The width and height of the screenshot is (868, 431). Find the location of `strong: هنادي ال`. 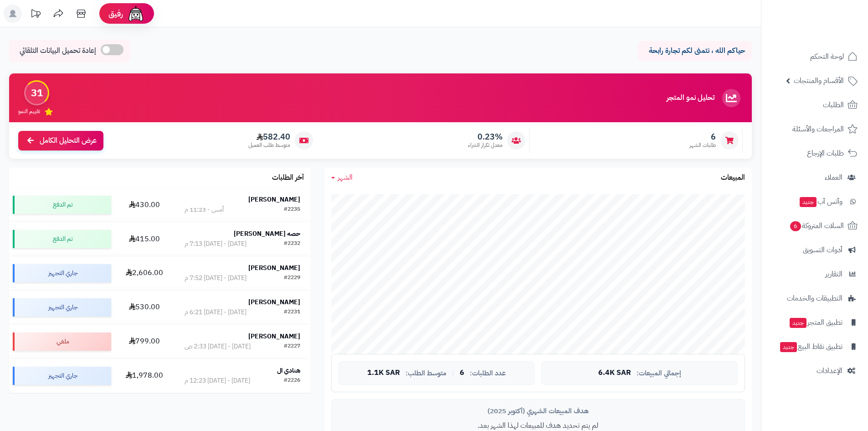

strong: هنادي ال is located at coordinates (288, 370).